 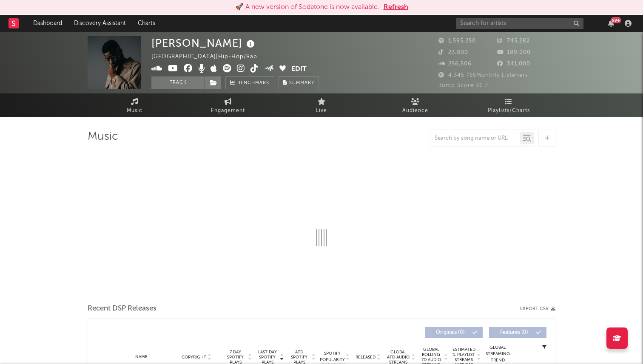 What do you see at coordinates (365, 357) in the screenshot?
I see `span: Released` at bounding box center [365, 357].